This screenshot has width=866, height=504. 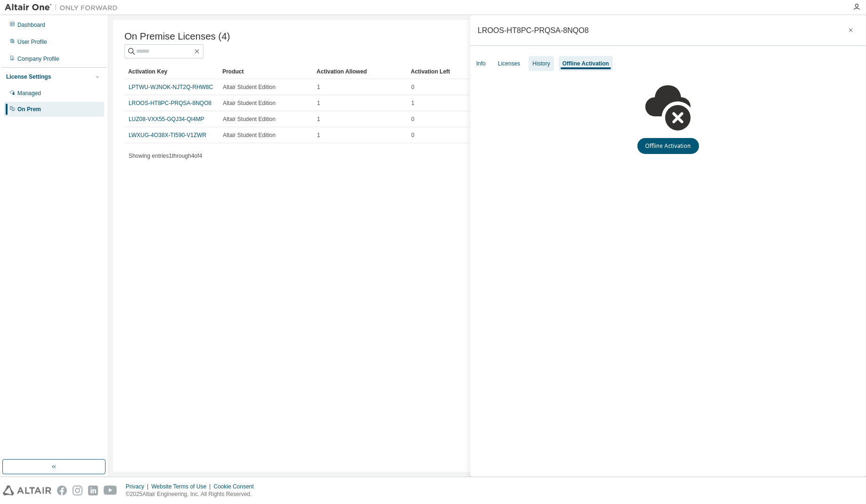 What do you see at coordinates (177, 36) in the screenshot?
I see `span: On Premise Licenses (4)` at bounding box center [177, 36].